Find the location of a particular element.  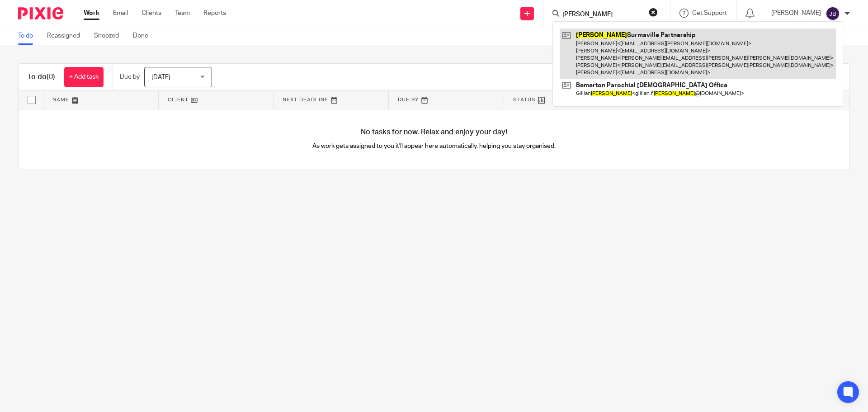

a: Clients is located at coordinates (151, 13).